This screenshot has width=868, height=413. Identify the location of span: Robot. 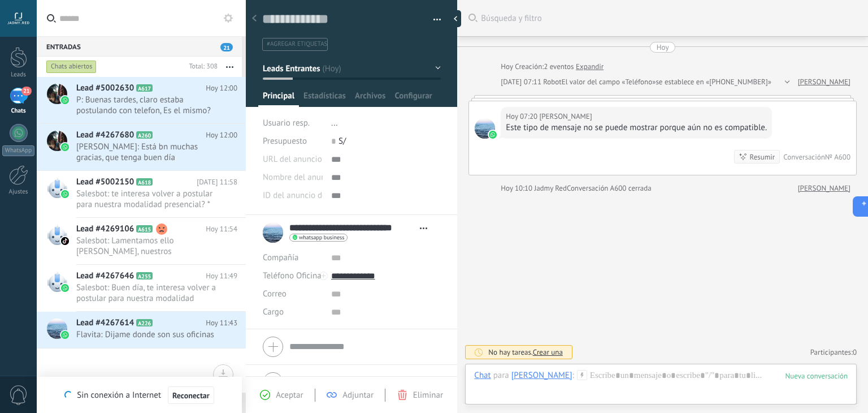
(552, 82).